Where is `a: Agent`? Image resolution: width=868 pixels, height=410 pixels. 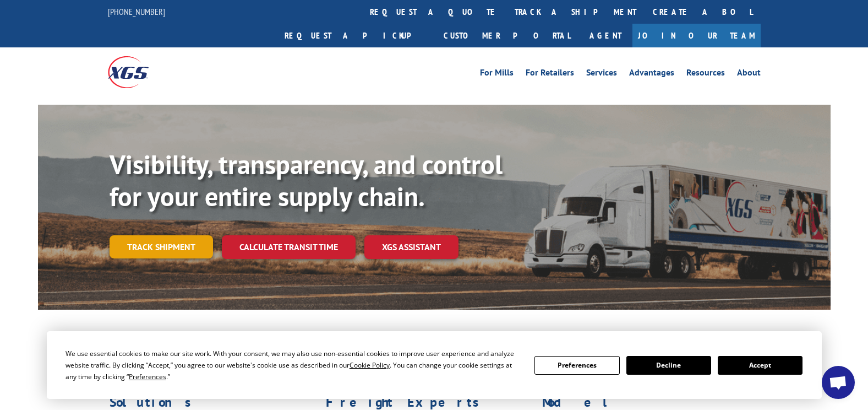
a: Agent is located at coordinates (605, 35).